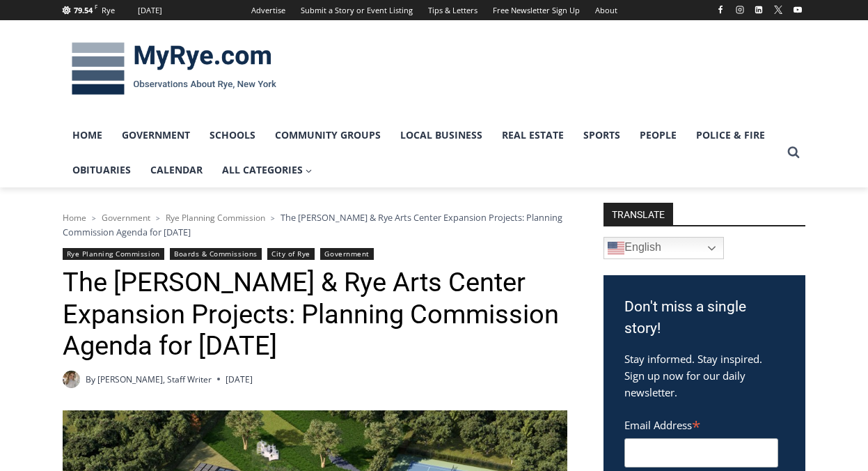 This screenshot has width=868, height=471. What do you see at coordinates (291, 253) in the screenshot?
I see `a: City of Rye` at bounding box center [291, 253].